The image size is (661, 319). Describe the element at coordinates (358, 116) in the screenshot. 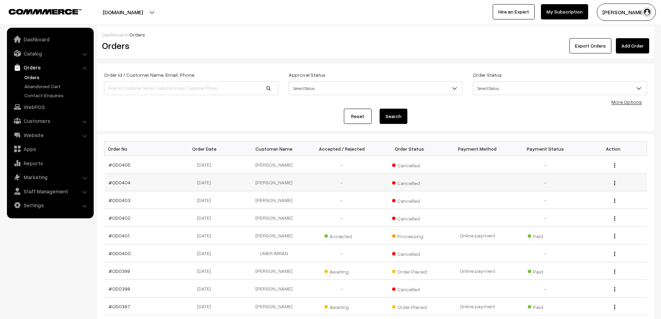

I see `a: Reset` at that location.